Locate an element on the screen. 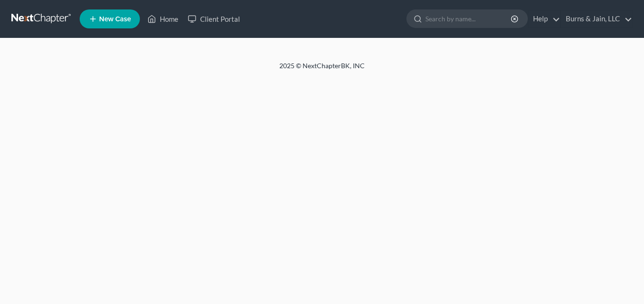 This screenshot has width=644, height=304. a: Client Portal is located at coordinates (214, 19).